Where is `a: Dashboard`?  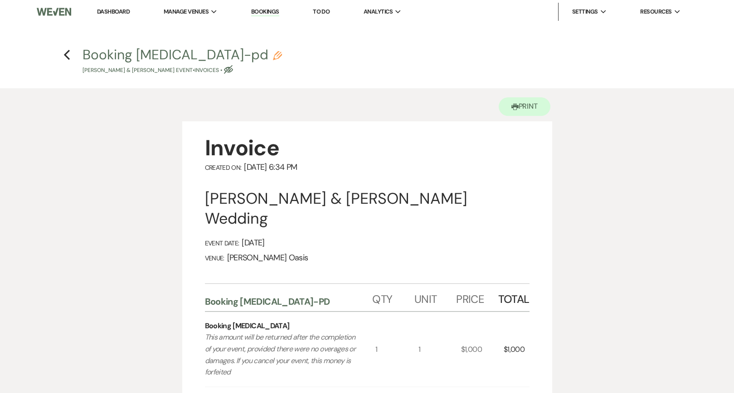 a: Dashboard is located at coordinates (113, 11).